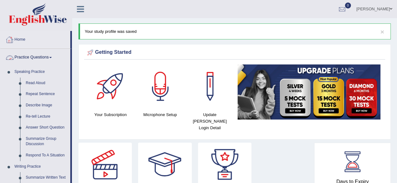 The width and height of the screenshot is (397, 183). What do you see at coordinates (234, 53) in the screenshot?
I see `div: Getting Started` at bounding box center [234, 53].